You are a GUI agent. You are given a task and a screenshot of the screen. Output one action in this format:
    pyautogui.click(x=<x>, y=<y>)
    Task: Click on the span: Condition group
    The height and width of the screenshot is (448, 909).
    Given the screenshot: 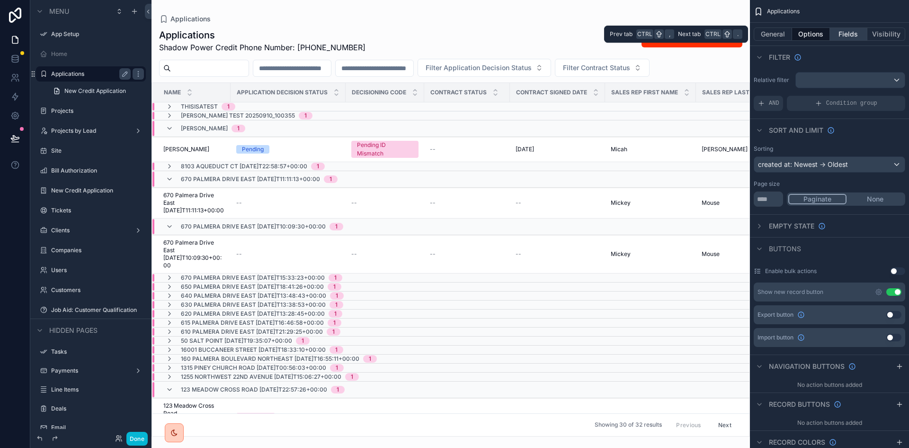 What is the action you would take?
    pyautogui.click(x=852, y=103)
    